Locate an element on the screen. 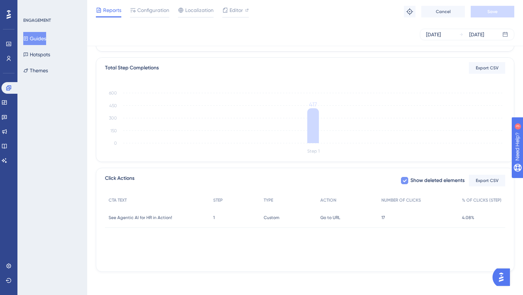 The width and height of the screenshot is (523, 295). button: Hotspots is located at coordinates (37, 54).